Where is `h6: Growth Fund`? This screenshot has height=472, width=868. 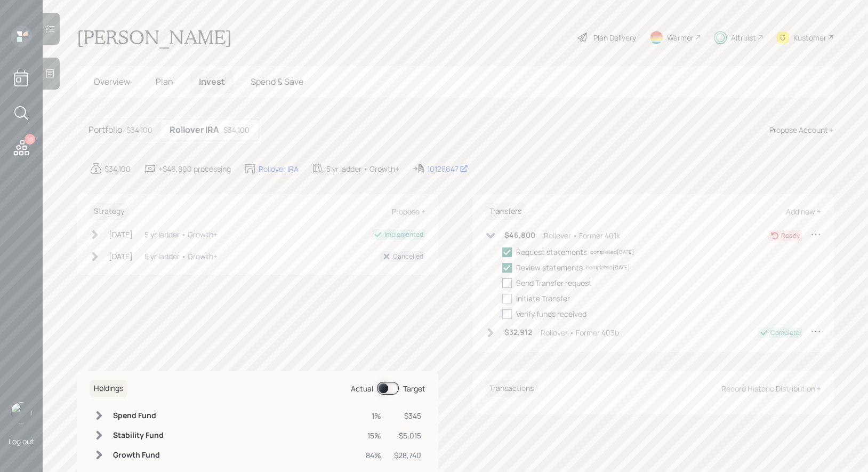
h6: Growth Fund is located at coordinates (138, 455).